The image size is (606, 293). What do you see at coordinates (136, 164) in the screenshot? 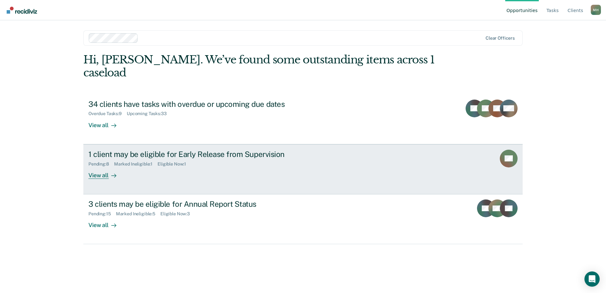
I see `div: Marked Ineligible : 1` at bounding box center [136, 164].